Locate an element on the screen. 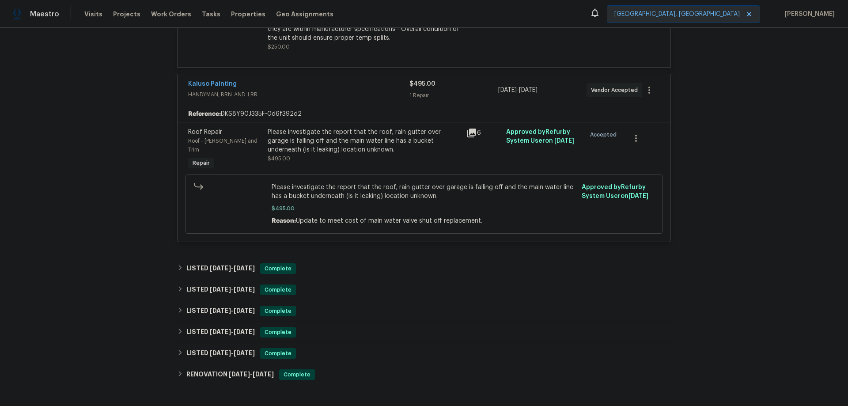 The image size is (848, 406). span: Repair is located at coordinates (201, 163).